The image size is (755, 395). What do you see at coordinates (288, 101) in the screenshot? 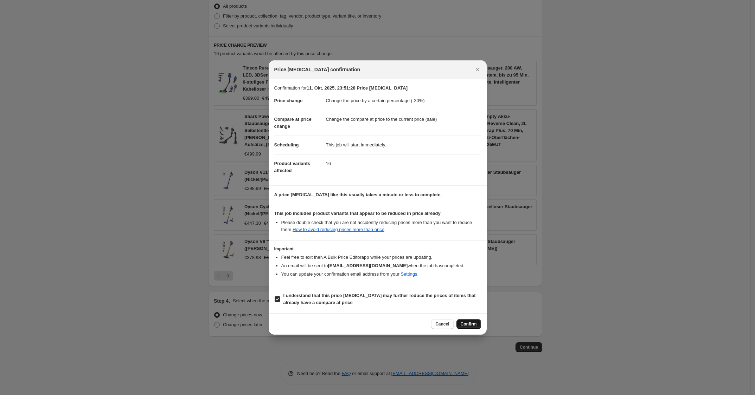
I see `span: Price change` at bounding box center [288, 101].